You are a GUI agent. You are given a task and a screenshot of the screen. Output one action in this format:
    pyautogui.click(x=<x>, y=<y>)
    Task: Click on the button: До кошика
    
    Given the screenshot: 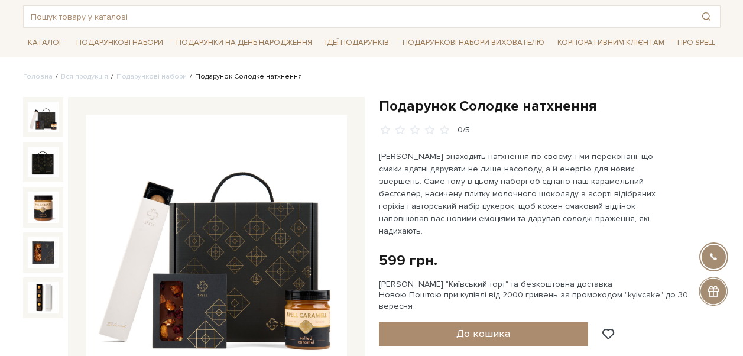 What is the action you would take?
    pyautogui.click(x=483, y=334)
    